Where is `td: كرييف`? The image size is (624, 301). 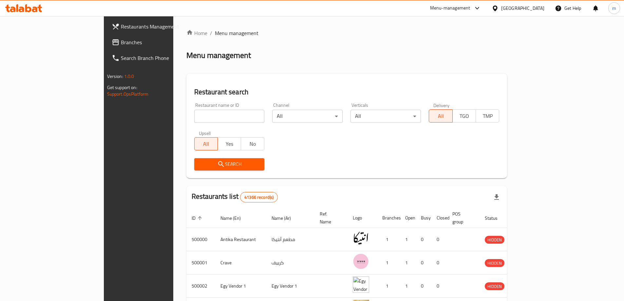 td: كرييف is located at coordinates (290, 263).